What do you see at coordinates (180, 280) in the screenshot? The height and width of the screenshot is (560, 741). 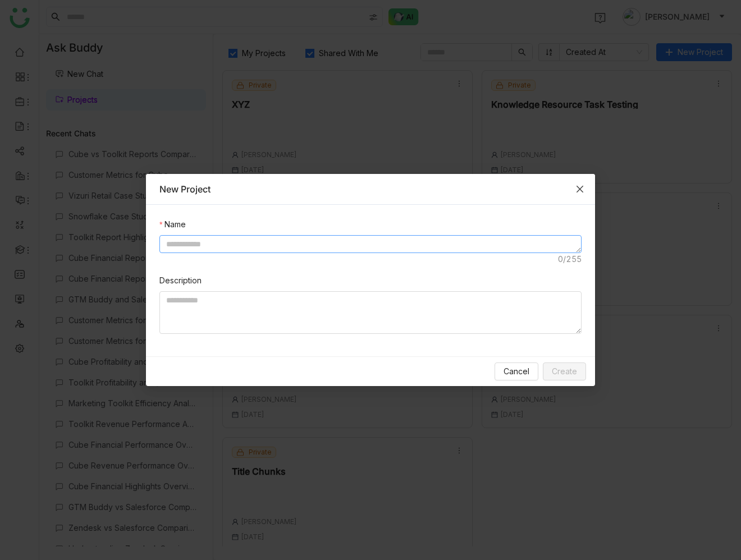 I see `label: Description` at bounding box center [180, 280].